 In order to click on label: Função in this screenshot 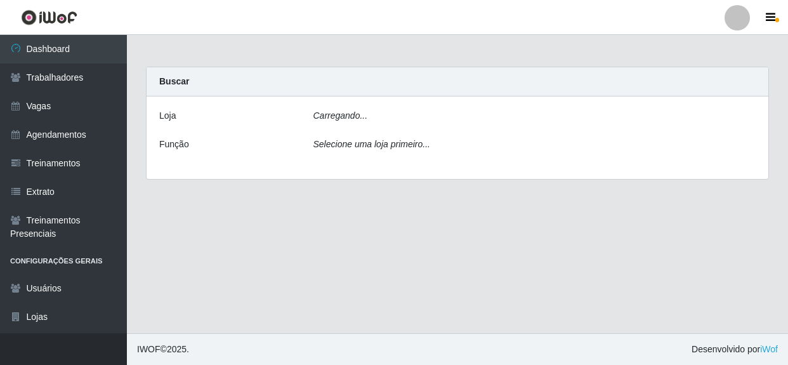, I will do `click(174, 144)`.